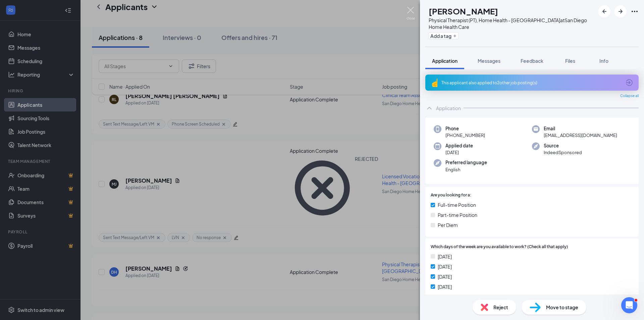 This screenshot has height=320, width=644. I want to click on span: Collapse all, so click(629, 96).